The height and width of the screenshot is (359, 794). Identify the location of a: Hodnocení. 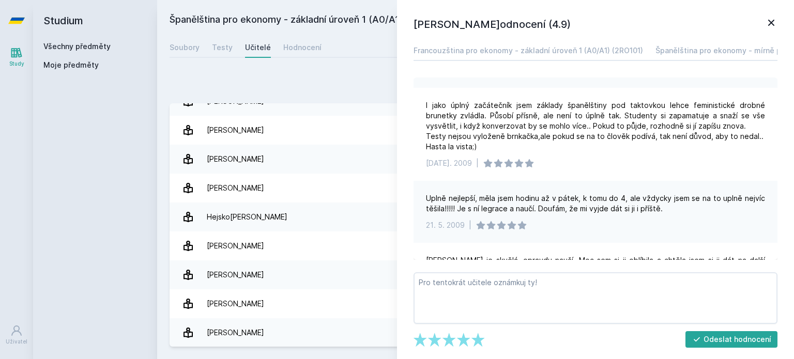
(303, 48).